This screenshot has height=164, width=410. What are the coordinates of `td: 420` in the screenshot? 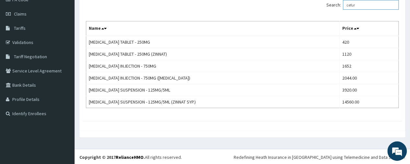 It's located at (369, 42).